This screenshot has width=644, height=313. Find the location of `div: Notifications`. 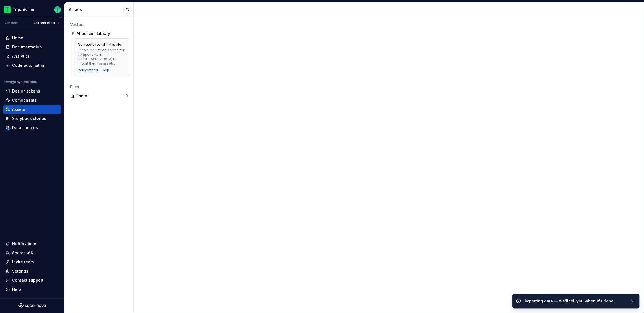

div: Notifications is located at coordinates (25, 243).